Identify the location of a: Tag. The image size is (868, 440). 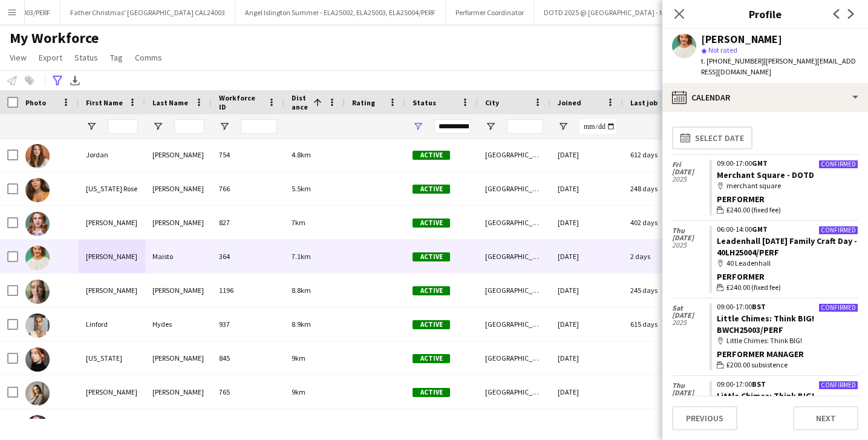
(116, 58).